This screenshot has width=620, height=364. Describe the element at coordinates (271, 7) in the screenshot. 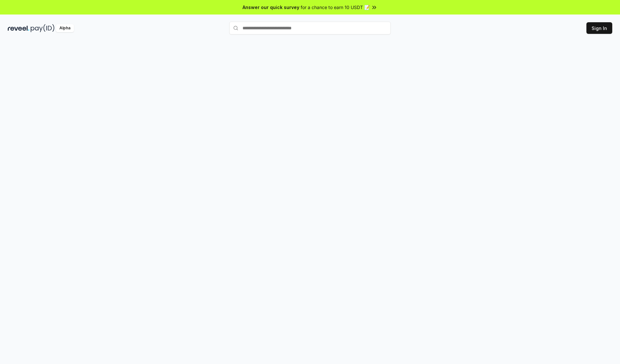

I see `span: Answer our quick survey` at that location.